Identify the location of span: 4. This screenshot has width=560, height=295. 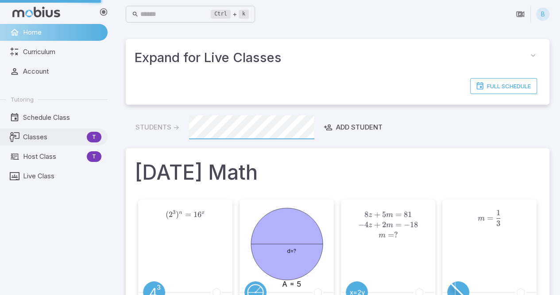
(366, 224).